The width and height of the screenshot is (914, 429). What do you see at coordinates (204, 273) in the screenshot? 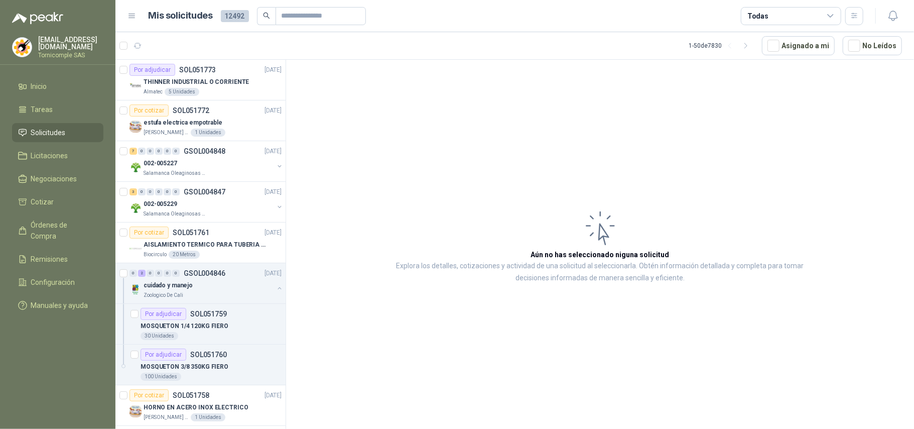
I see `p: GSOL004846` at bounding box center [204, 273].